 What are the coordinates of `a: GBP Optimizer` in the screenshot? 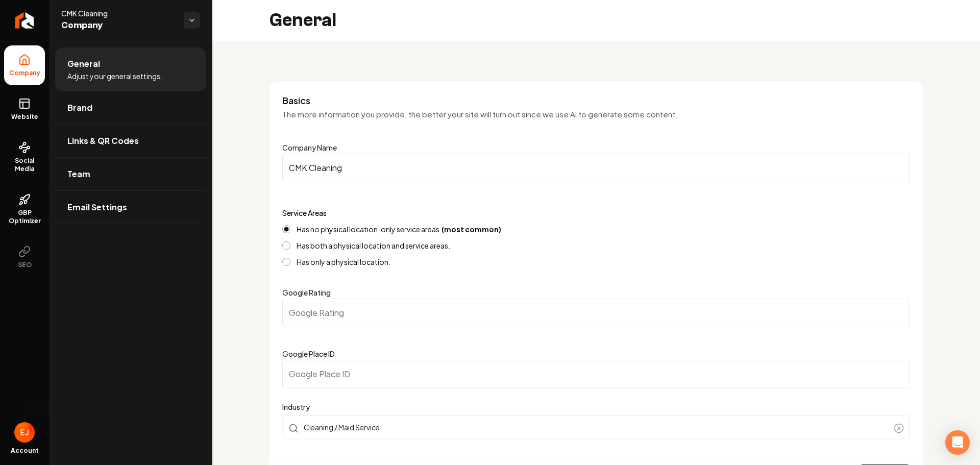 It's located at (25, 209).